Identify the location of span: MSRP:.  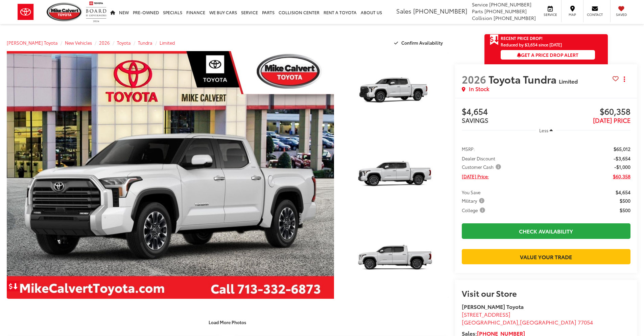
(468, 149).